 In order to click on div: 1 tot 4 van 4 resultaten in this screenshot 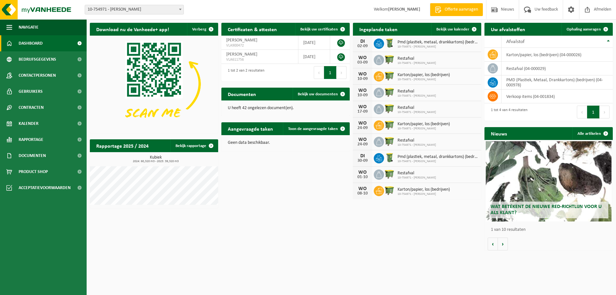, I will do `click(508, 112)`.